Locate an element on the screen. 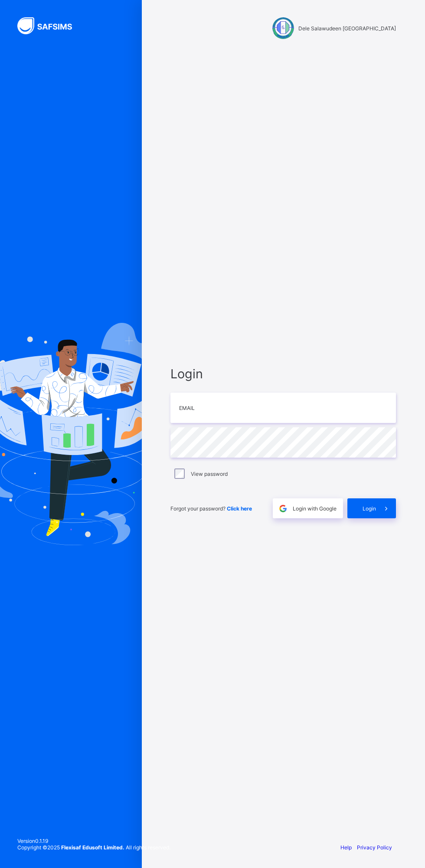  img: google.396cfc9801f0270233282035f929180a.svg is located at coordinates (283, 508).